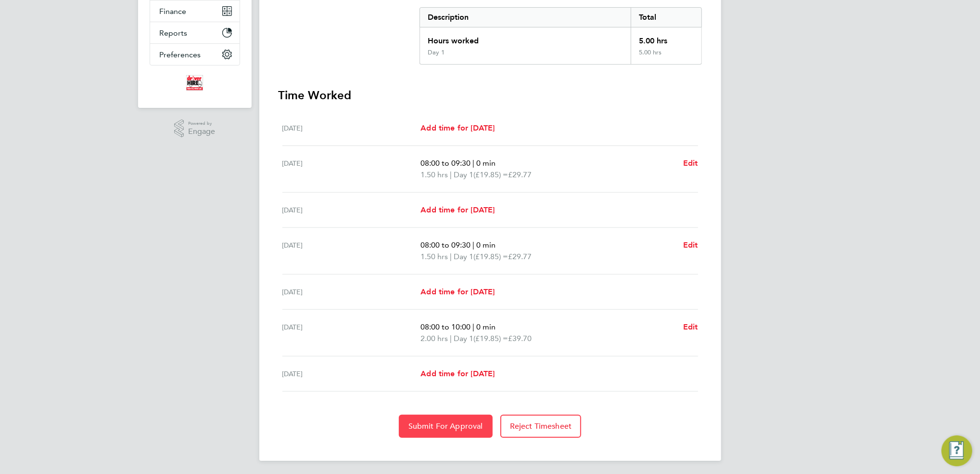 This screenshot has height=474, width=980. Describe the element at coordinates (195, 11) in the screenshot. I see `button: Finance` at that location.